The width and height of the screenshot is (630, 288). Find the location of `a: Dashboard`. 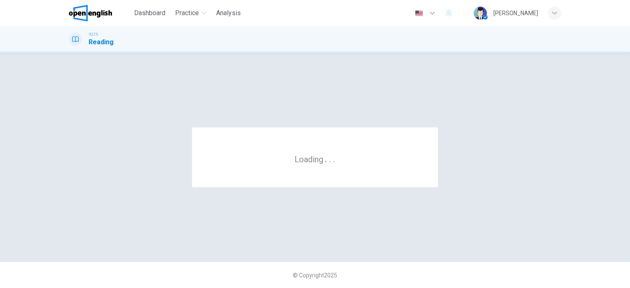

a: Dashboard is located at coordinates (150, 13).